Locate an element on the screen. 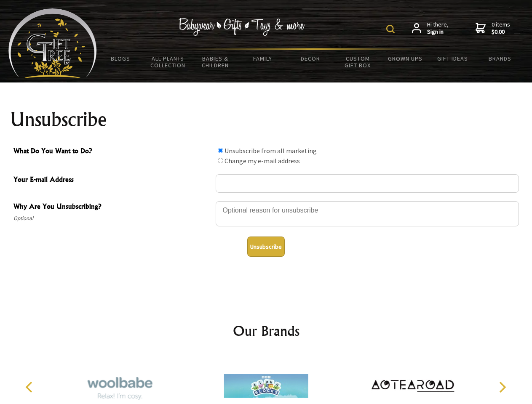  a: Decor is located at coordinates (310, 58).